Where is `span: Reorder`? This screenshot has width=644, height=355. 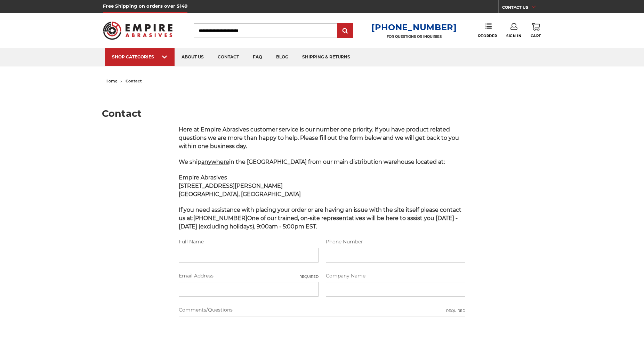 span: Reorder is located at coordinates (488, 36).